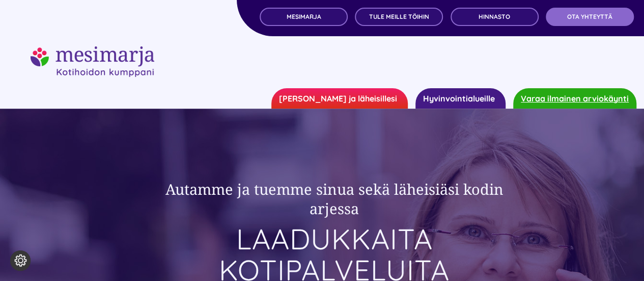 Image resolution: width=644 pixels, height=281 pixels. Describe the element at coordinates (494, 17) in the screenshot. I see `span: Hinnasto` at that location.